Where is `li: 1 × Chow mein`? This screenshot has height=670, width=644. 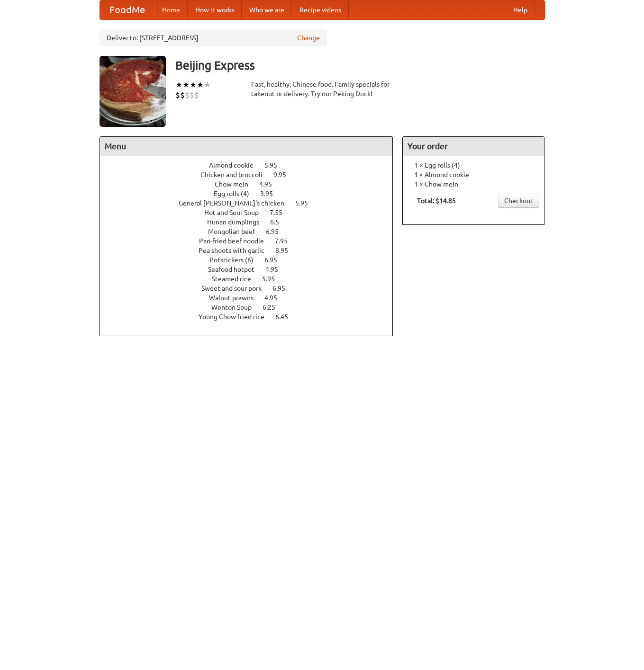
li: 1 × Chow mein is located at coordinates (473, 184).